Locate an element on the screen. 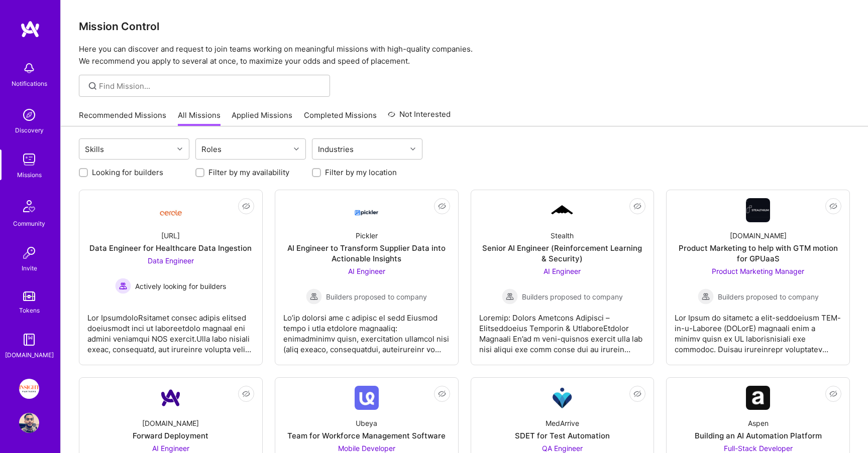 This screenshot has height=453, width=868. div: Building an AI Automation Platform is located at coordinates (758, 436).